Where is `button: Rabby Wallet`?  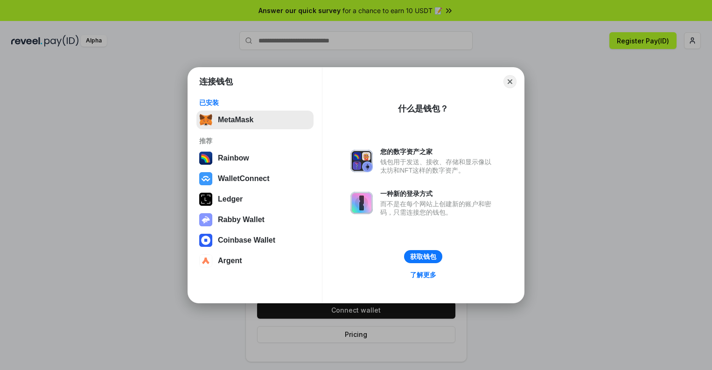 button: Rabby Wallet is located at coordinates (255, 220).